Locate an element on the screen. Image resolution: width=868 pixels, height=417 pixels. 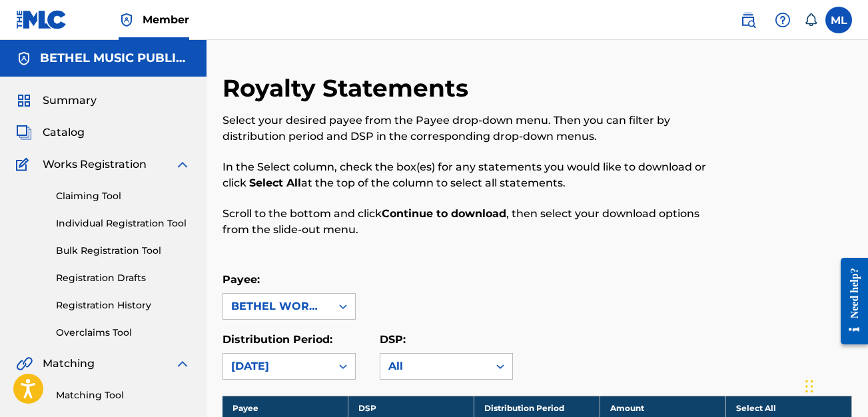
img: Works Registration is located at coordinates (25, 165).